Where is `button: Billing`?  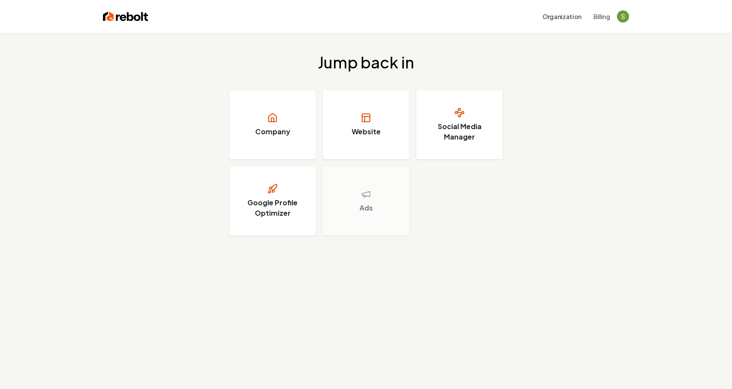 button: Billing is located at coordinates (602, 16).